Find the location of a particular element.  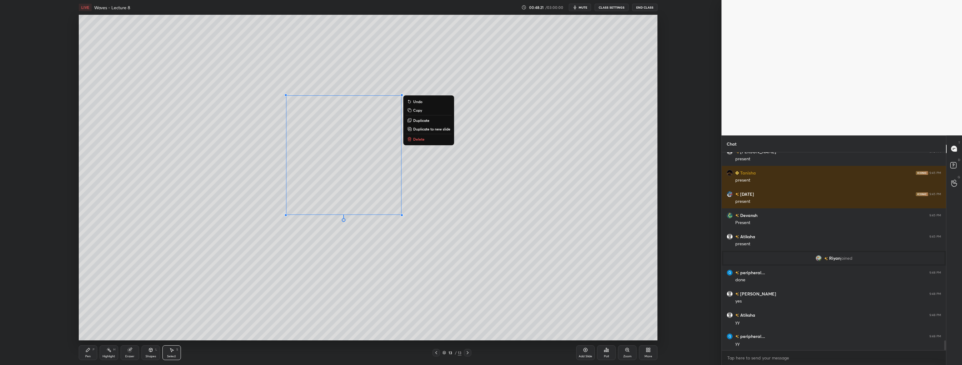

img: Learner_Badge_beginner_1_8b307cf2a0.svg is located at coordinates (737, 173).